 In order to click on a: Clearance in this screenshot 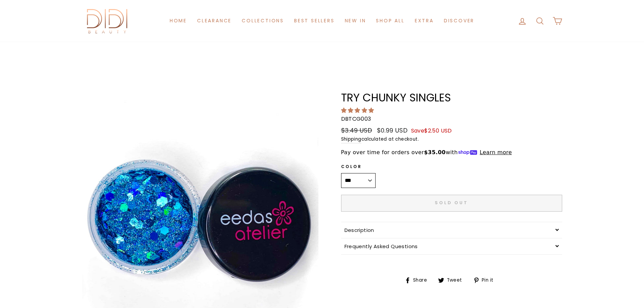, I will do `click(214, 20)`.